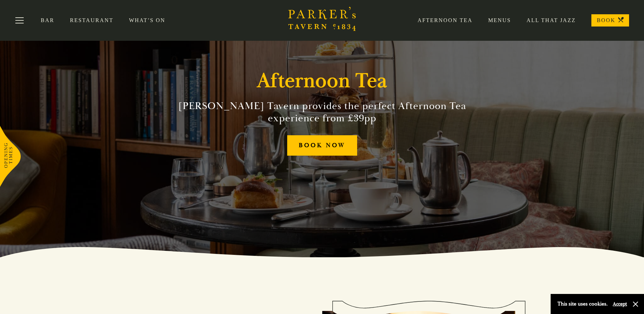 The width and height of the screenshot is (644, 314). What do you see at coordinates (322, 80) in the screenshot?
I see `h1: Afternoon Tea` at bounding box center [322, 80].